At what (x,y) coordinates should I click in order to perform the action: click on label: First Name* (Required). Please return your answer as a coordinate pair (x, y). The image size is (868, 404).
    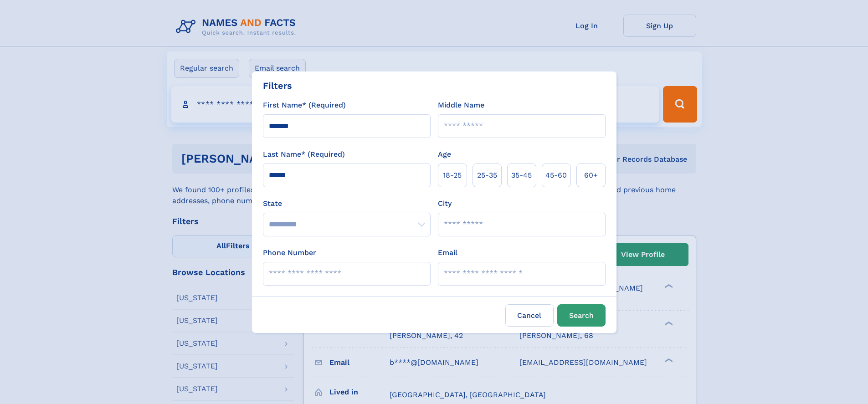
    Looking at the image, I should click on (305, 105).